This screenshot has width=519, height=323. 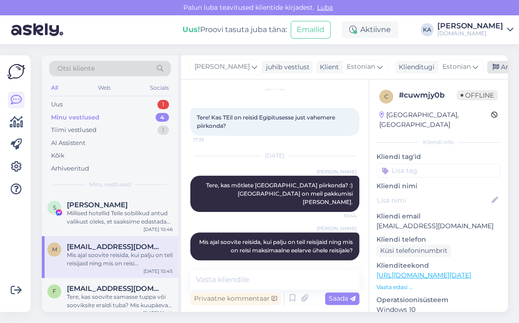 I want to click on div: Arhiveeritud, so click(x=70, y=169).